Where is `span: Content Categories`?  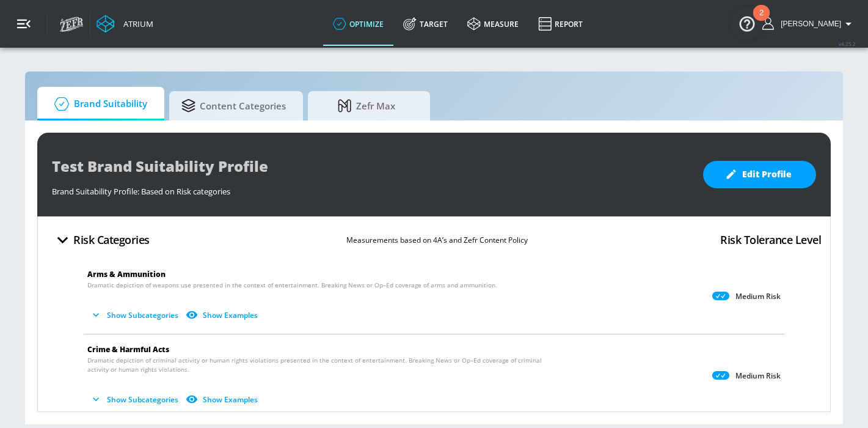 span: Content Categories is located at coordinates (234, 106).